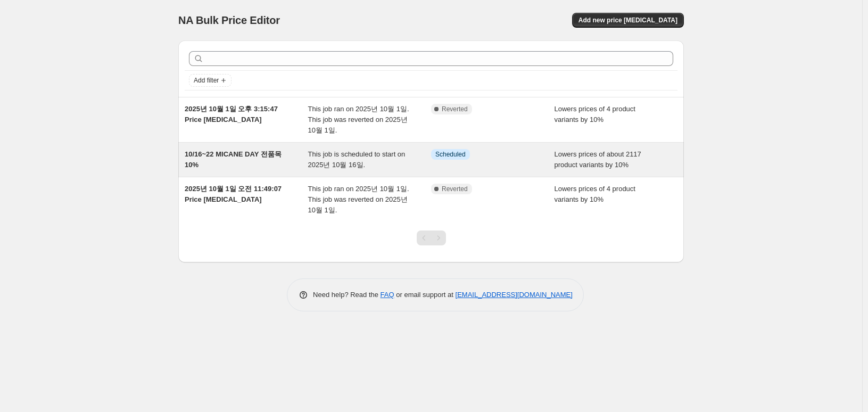 Image resolution: width=868 pixels, height=412 pixels. I want to click on span: or email support at, so click(425, 295).